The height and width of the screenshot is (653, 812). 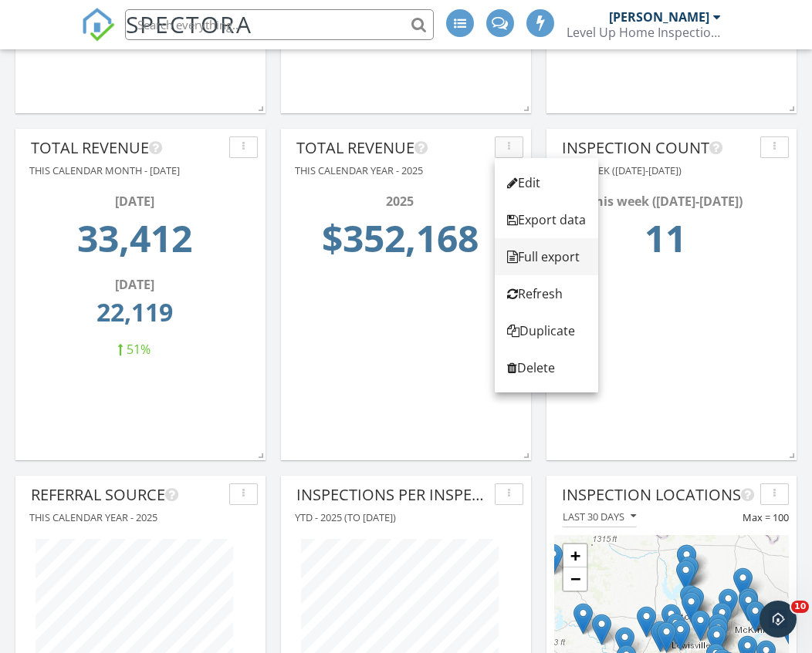 I want to click on img: The Best Home Inspection Software - Spectora, so click(x=98, y=25).